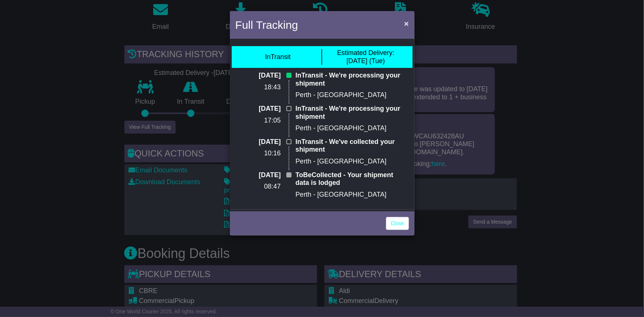  Describe the element at coordinates (258, 187) in the screenshot. I see `p: 08:47` at that location.